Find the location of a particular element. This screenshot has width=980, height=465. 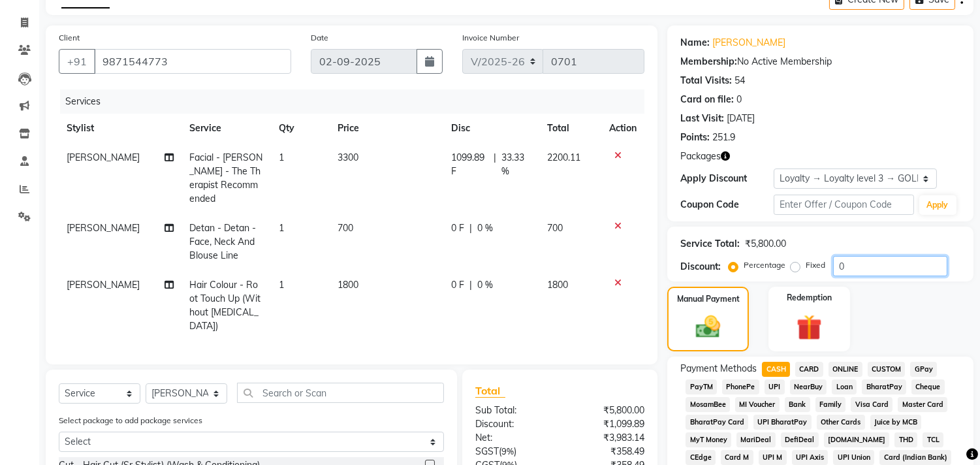

th: Disc is located at coordinates (491, 128).